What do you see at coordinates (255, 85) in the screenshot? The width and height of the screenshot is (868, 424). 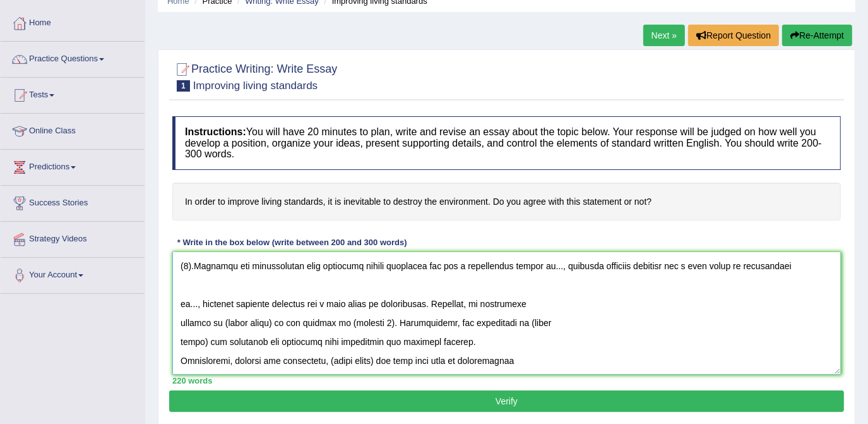 I see `small: Improving living standards` at bounding box center [255, 85].